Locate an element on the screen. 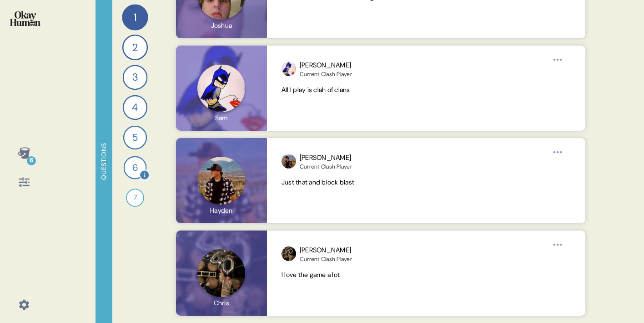  span: Just that and block blast is located at coordinates (318, 182).